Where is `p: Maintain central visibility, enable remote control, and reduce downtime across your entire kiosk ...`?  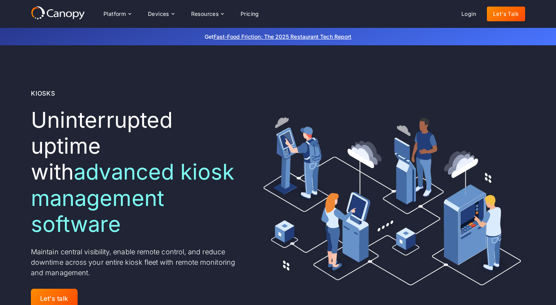 p: Maintain central visibility, enable remote control, and reduce downtime across your entire kiosk ... is located at coordinates (136, 262).